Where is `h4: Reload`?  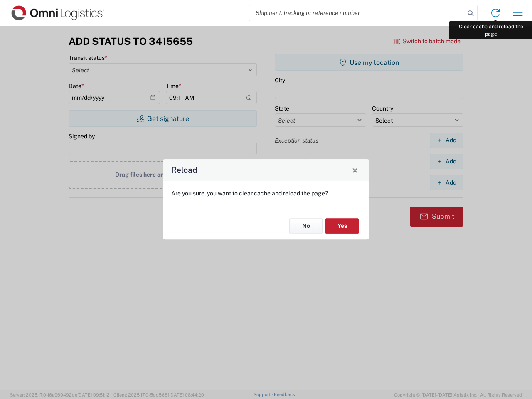 h4: Reload is located at coordinates (184, 170).